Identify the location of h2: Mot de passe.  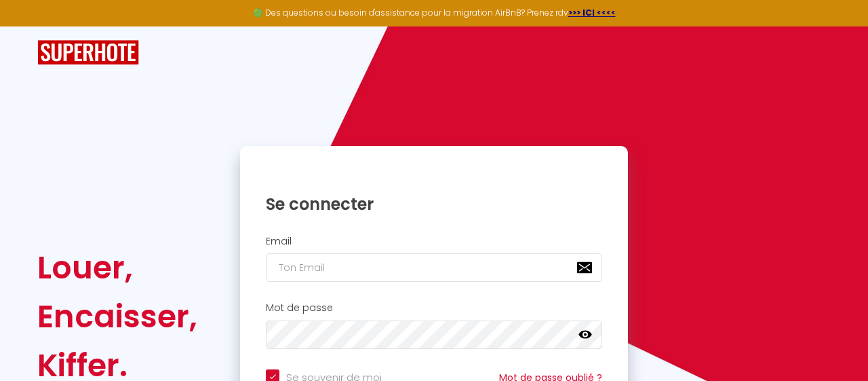
(434, 308).